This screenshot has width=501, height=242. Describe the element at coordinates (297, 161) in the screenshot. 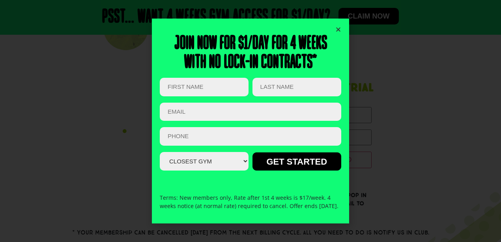

I see `input: GET STARTED` at that location.